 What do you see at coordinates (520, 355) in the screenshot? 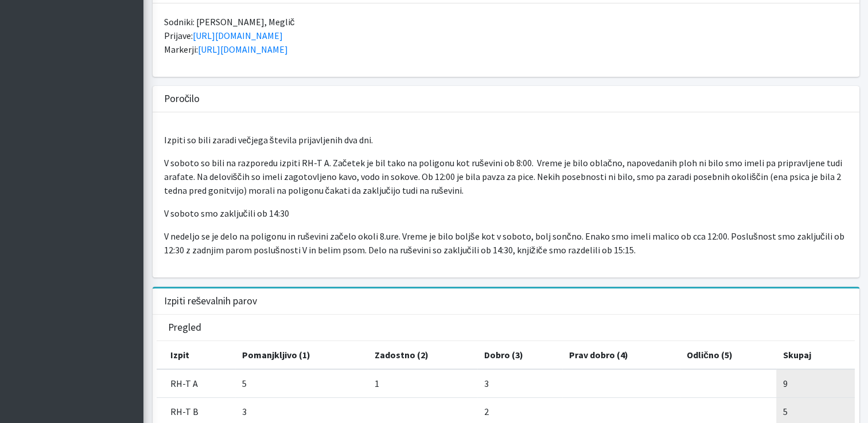
I see `th: Dobro (3)` at bounding box center [520, 355].